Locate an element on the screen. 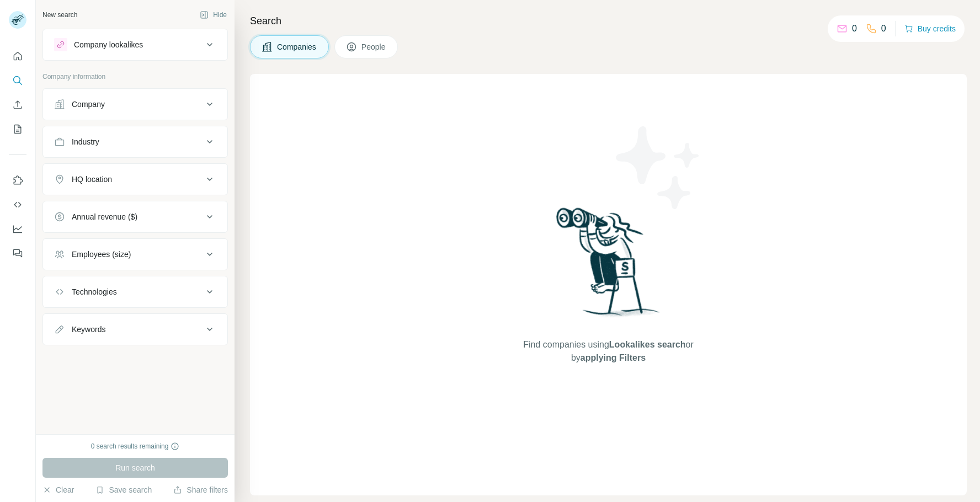 The height and width of the screenshot is (502, 980). button: Search is located at coordinates (18, 81).